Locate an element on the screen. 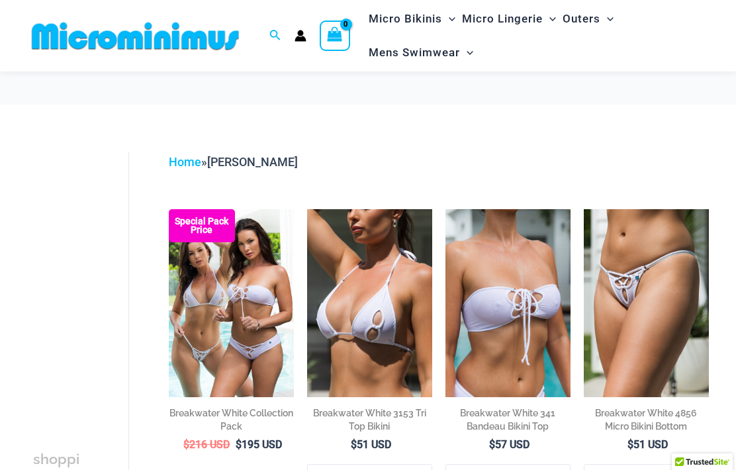  h2: Breakwater White 4856 Micro Bikini Bottom is located at coordinates (646, 419).